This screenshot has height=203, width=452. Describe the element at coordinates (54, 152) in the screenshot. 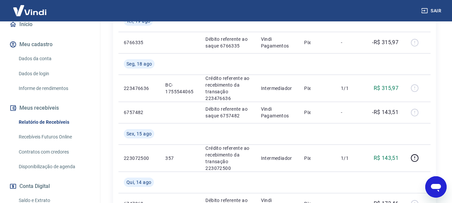

I see `a: Contratos com credores` at that location.